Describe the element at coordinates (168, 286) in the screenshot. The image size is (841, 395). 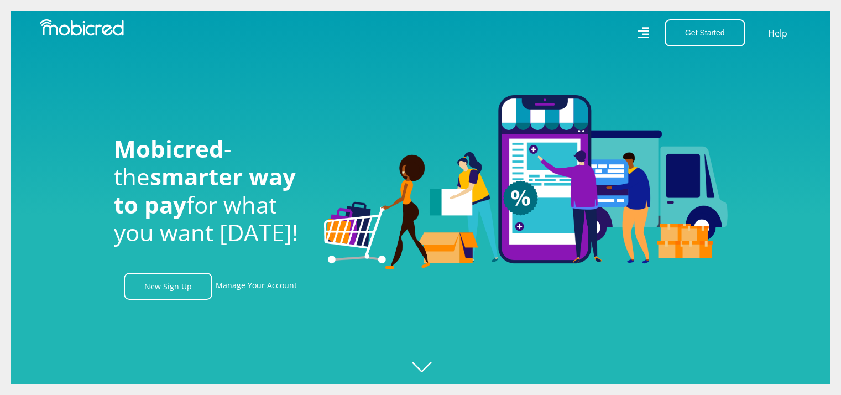
I see `a: New Sign Up` at that location.